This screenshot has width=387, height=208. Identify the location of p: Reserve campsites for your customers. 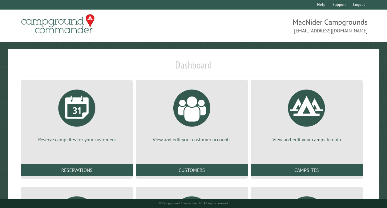
(77, 139).